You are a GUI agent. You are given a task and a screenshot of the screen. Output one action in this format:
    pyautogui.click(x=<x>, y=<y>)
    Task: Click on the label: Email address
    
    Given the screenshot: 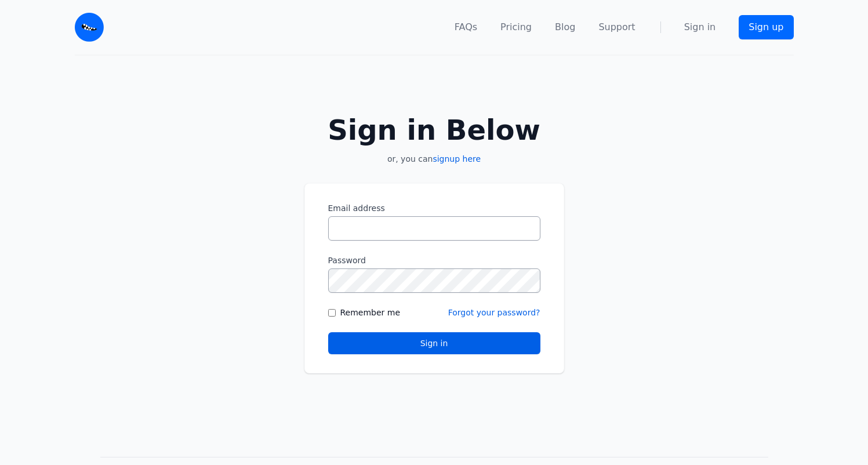 What is the action you would take?
    pyautogui.click(x=434, y=208)
    